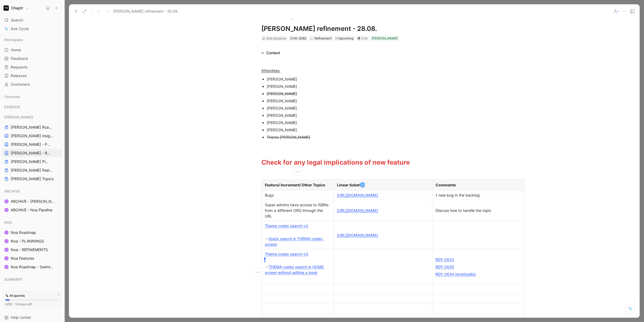  I want to click on a: Noa Features, so click(32, 258).